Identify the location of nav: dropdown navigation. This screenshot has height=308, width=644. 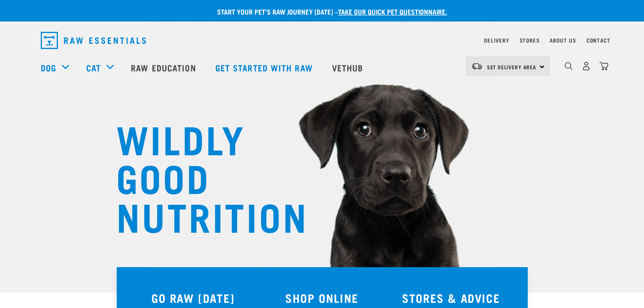
(322, 40).